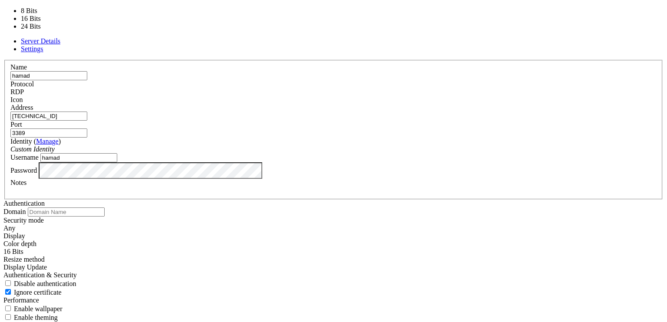 This screenshot has width=667, height=322. What do you see at coordinates (16, 124) in the screenshot?
I see `label: Port` at bounding box center [16, 124].